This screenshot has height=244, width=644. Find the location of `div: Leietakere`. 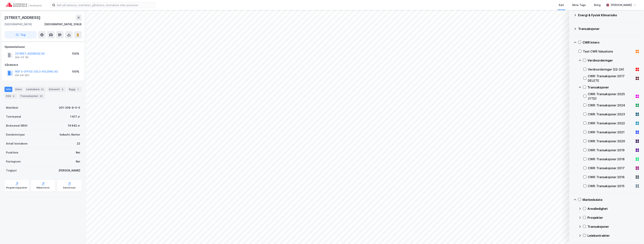

div: Leietakere is located at coordinates (35, 89).